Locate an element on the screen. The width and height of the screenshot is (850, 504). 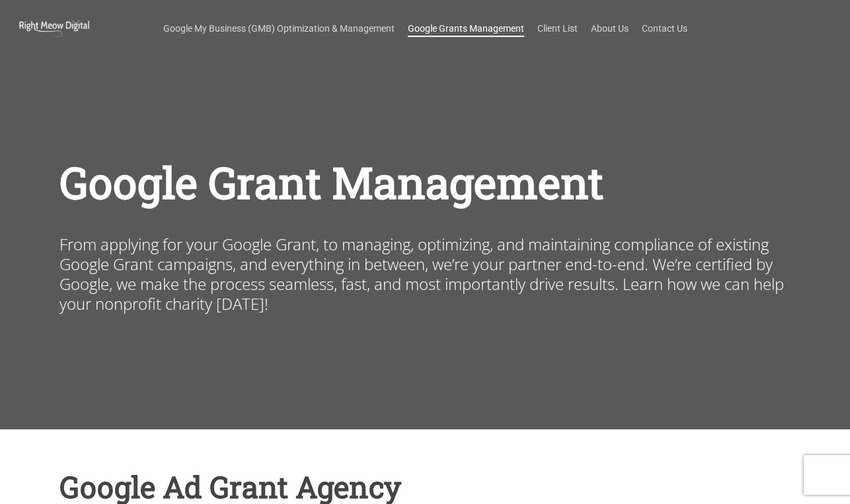
span: From applying for your Google Grant, to managing, optimizing, and maintaining compliance of exist... is located at coordinates (422, 274).